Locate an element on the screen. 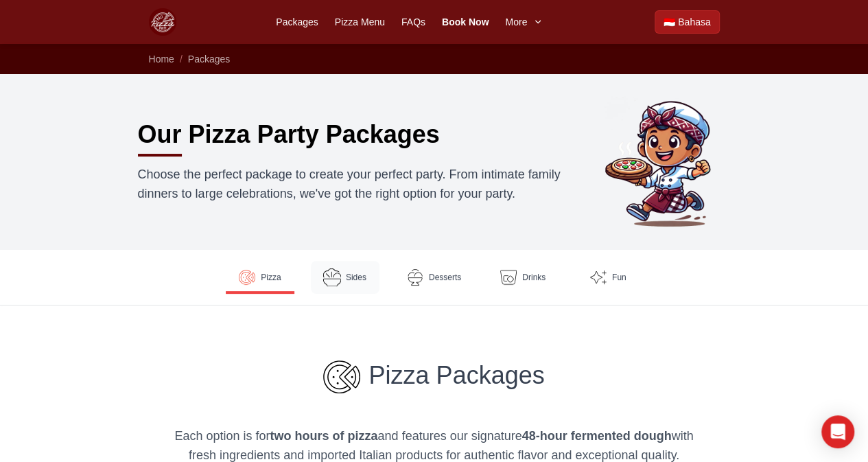 Image resolution: width=868 pixels, height=462 pixels. span: Bahasa is located at coordinates (694, 22).